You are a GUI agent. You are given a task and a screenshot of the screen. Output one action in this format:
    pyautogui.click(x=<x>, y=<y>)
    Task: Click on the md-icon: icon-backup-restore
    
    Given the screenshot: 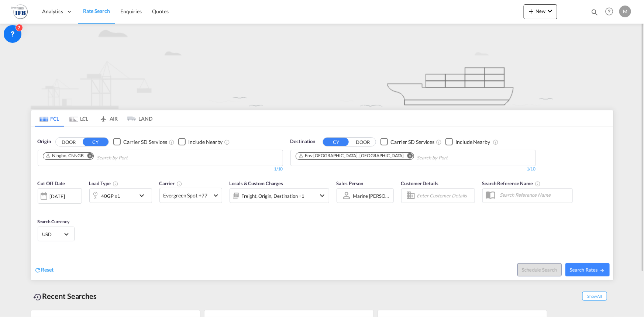 What is the action you would take?
    pyautogui.click(x=38, y=297)
    